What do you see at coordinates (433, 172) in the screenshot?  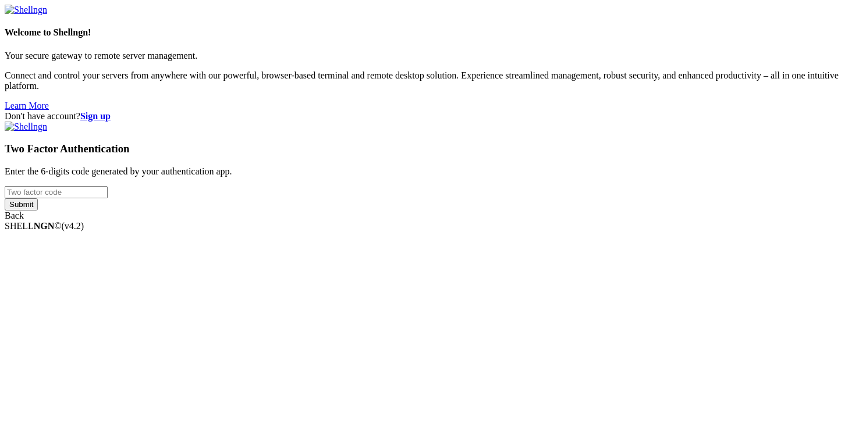 I see `p: Enter the 6-digits code generated by your authentication app.` at bounding box center [433, 172].